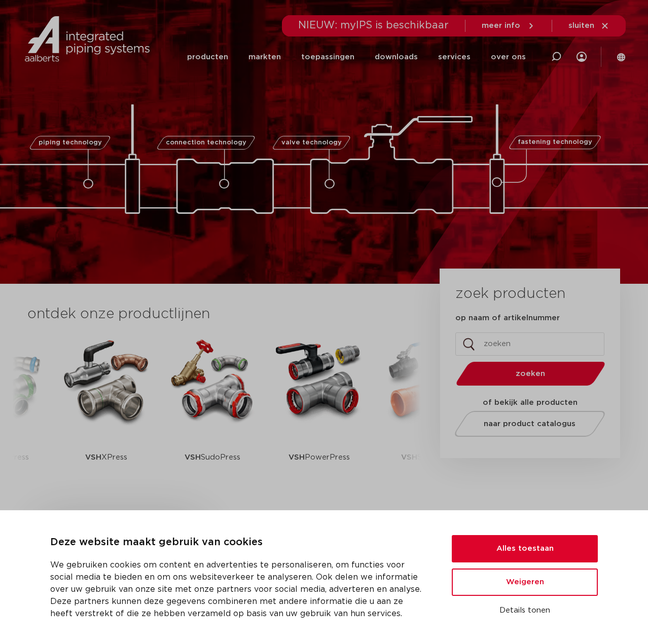 The image size is (648, 644). Describe the element at coordinates (589, 26) in the screenshot. I see `a: sluiten` at that location.